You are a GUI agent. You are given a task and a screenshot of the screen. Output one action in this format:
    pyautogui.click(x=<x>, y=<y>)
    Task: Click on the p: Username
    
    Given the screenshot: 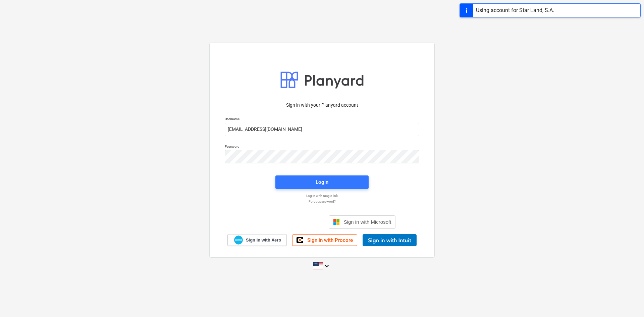 What is the action you would take?
    pyautogui.click(x=322, y=119)
    